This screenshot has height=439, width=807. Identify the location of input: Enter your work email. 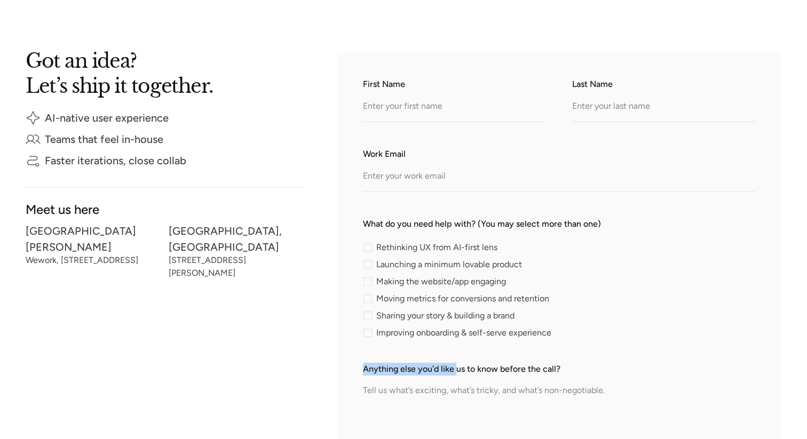
(559, 177).